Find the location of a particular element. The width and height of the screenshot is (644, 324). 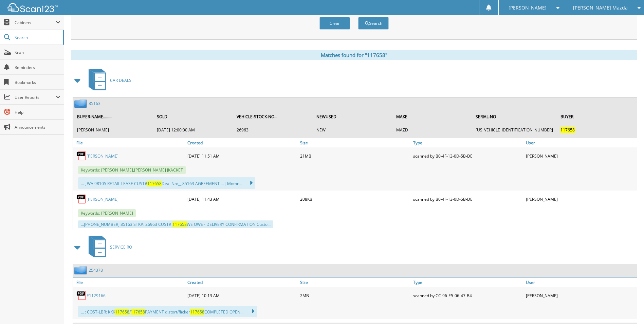

th: BUYER is located at coordinates (596, 117).